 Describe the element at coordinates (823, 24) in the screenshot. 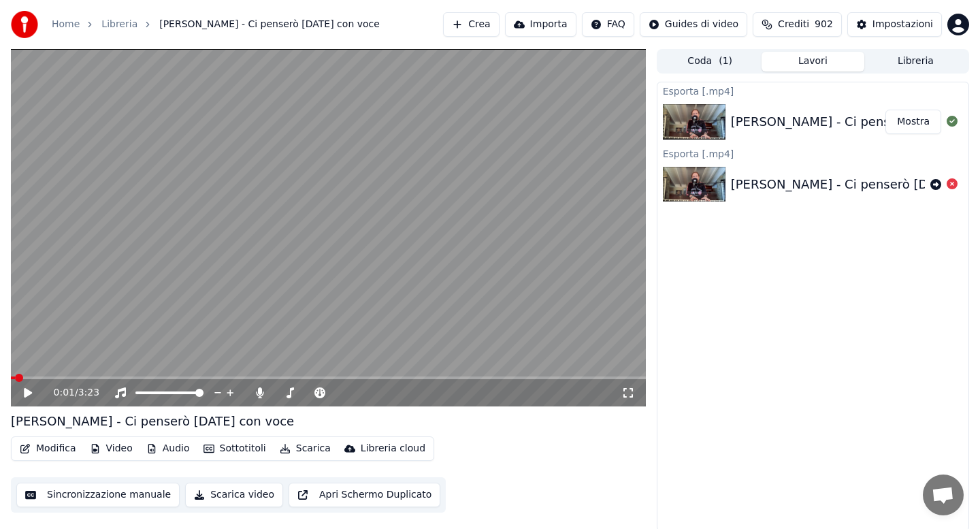

I see `span: 902` at that location.